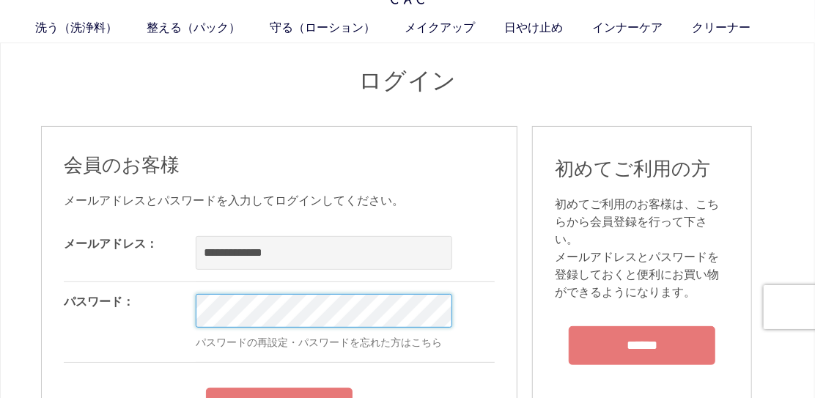 This screenshot has width=815, height=398. Describe the element at coordinates (642, 28) in the screenshot. I see `a: インナーケア` at that location.